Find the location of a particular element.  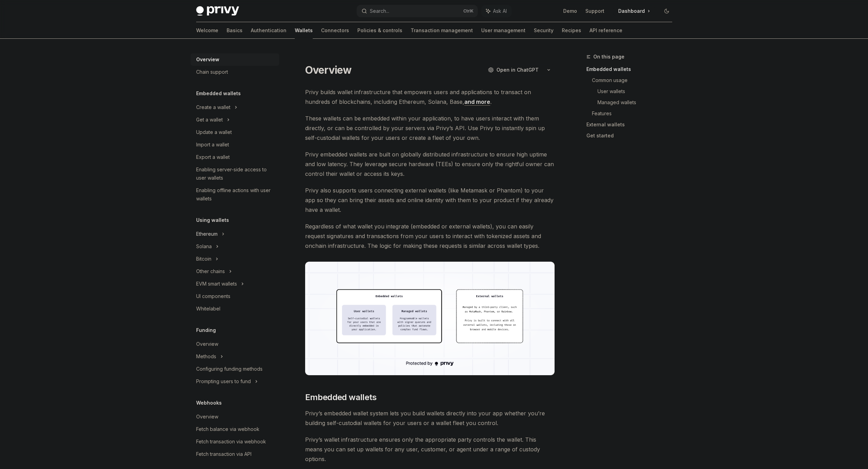

span: Ctrl K is located at coordinates (469, 11).